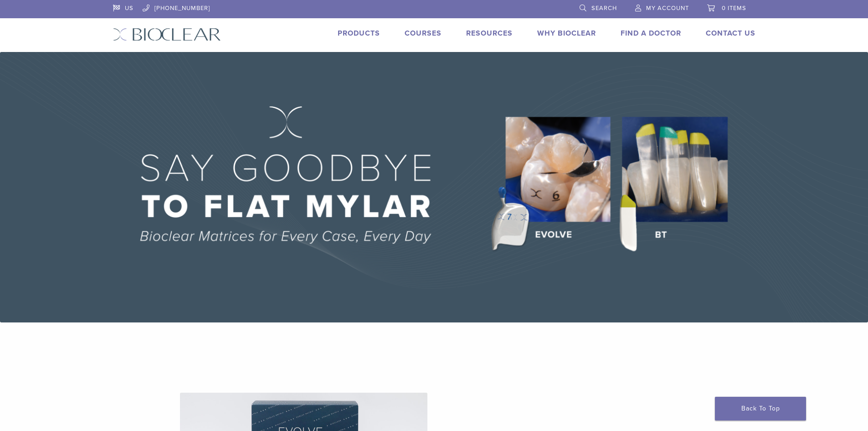 The width and height of the screenshot is (868, 431). What do you see at coordinates (651, 33) in the screenshot?
I see `a: Find A Doctor` at bounding box center [651, 33].